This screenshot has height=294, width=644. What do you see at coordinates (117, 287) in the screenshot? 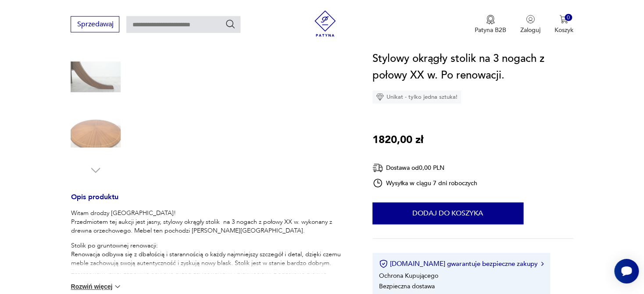
I see `img: chevron down` at bounding box center [117, 287].